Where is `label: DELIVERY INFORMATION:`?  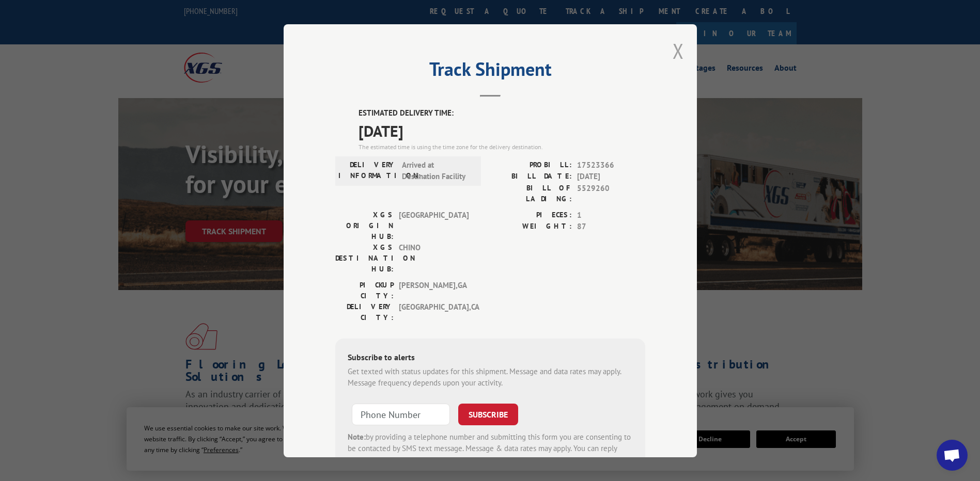 label: DELIVERY INFORMATION: is located at coordinates (367, 170).